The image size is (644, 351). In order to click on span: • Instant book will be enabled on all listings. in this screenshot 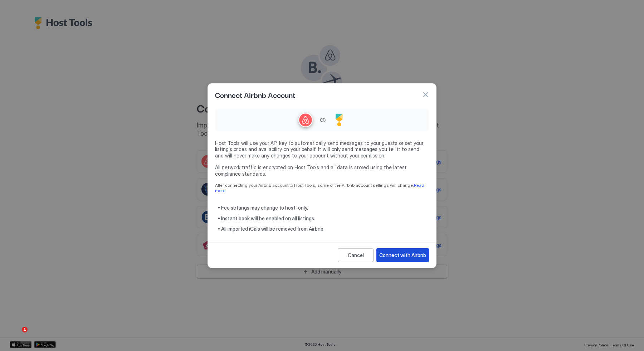, I will do `click(324, 219)`.